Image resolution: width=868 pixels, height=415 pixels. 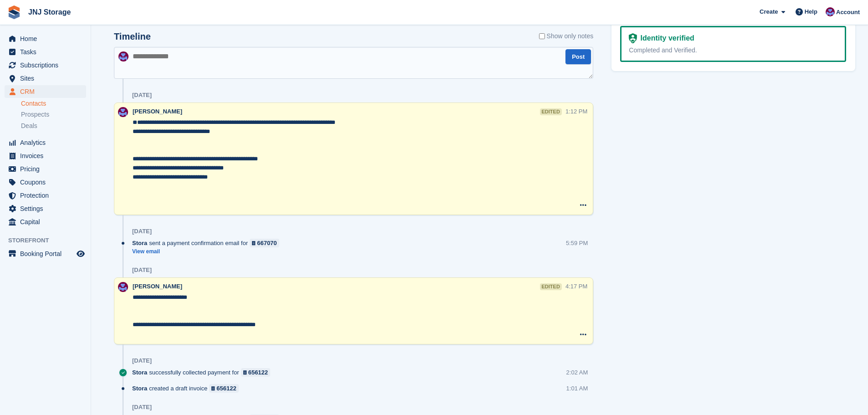 I want to click on div: 4:17 PM, so click(x=576, y=286).